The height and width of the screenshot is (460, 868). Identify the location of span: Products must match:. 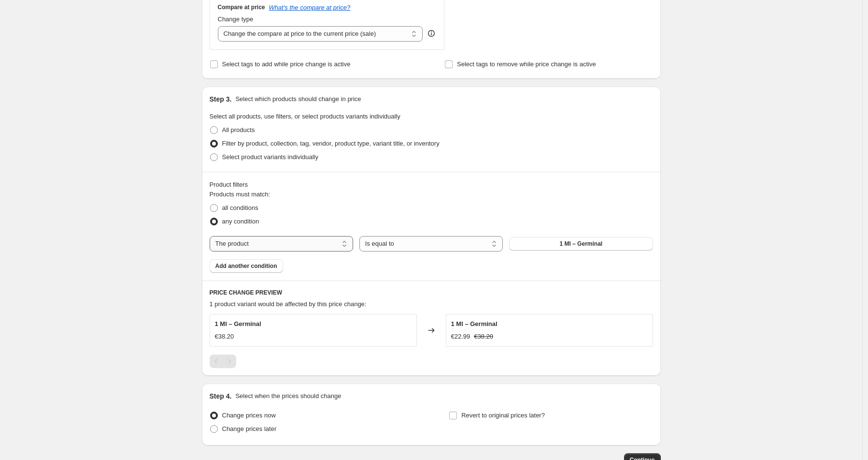
(240, 194).